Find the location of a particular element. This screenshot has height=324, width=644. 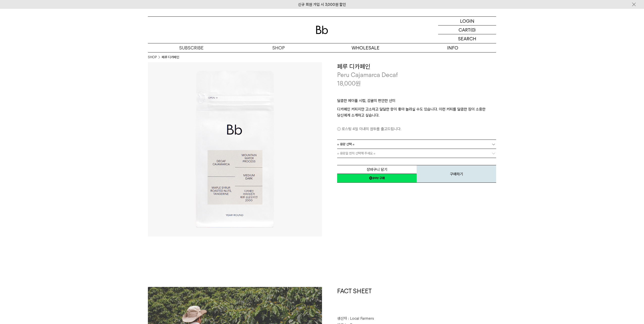

p: CART is located at coordinates (464, 30).